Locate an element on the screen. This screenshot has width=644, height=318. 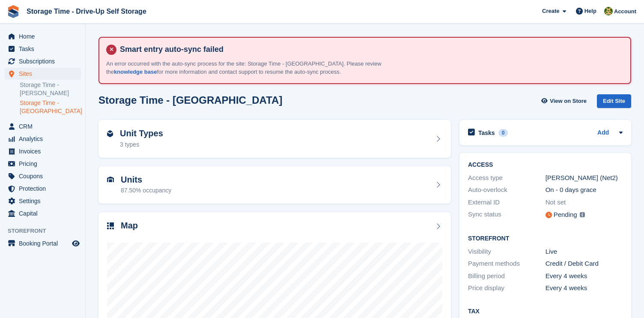
span: CRM is located at coordinates (45, 126).